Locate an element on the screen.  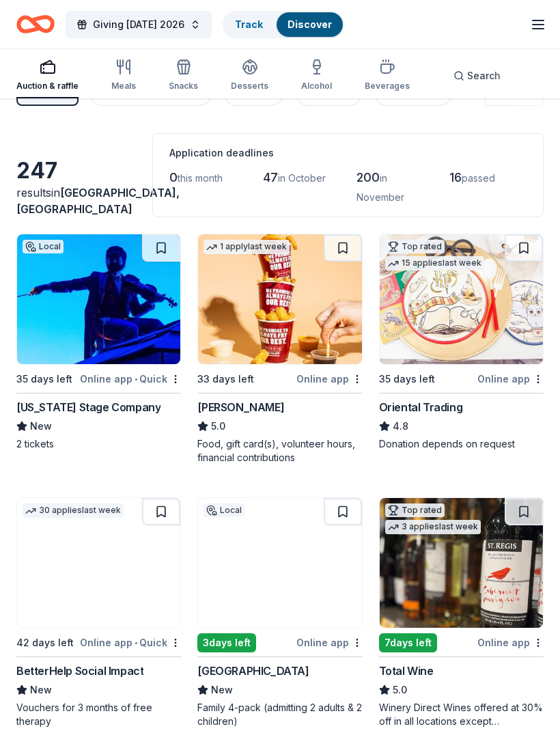
div: 3 days left is located at coordinates (227, 643).